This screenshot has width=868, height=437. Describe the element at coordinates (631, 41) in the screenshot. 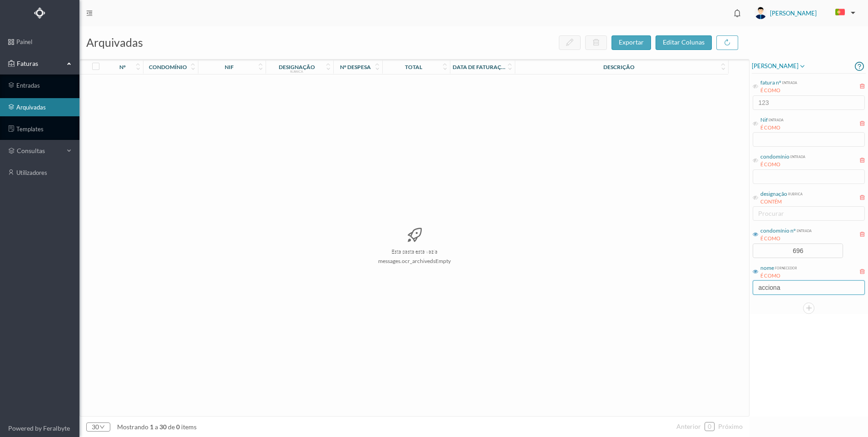

I see `span: exportar` at that location.